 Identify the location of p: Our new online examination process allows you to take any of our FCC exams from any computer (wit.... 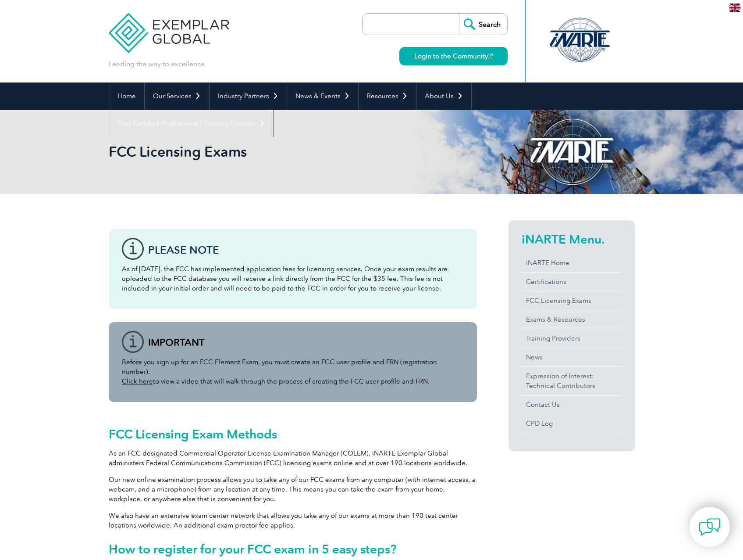
(293, 489).